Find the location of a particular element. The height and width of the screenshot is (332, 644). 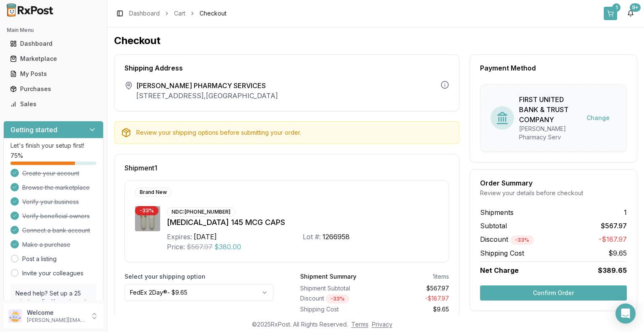

p: Need help? Set up a 25 minute call with our team to set up. is located at coordinates (53, 302).